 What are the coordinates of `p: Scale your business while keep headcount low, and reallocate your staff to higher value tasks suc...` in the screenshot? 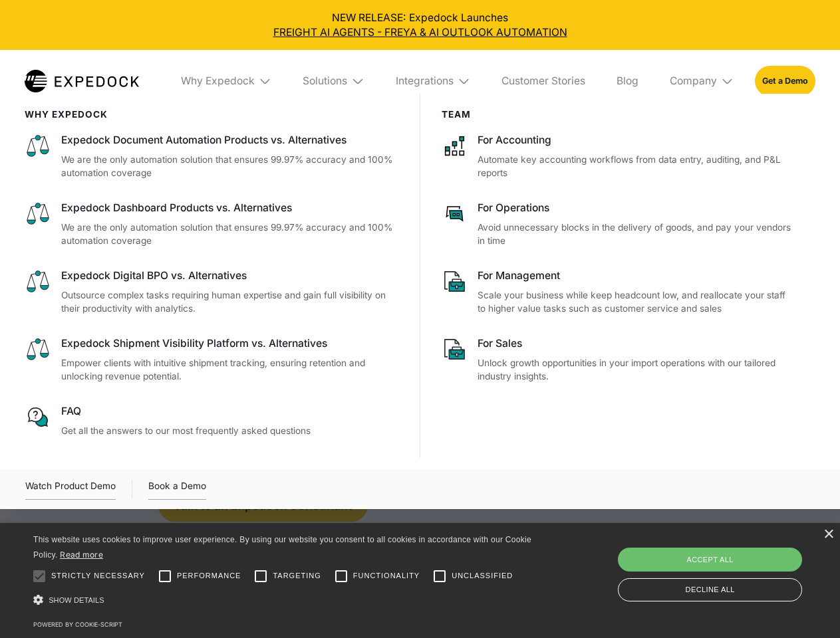 It's located at (636, 302).